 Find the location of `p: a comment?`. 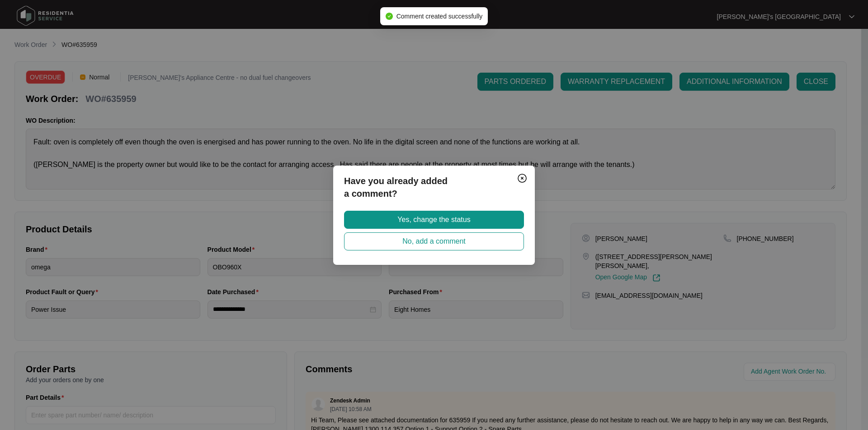

p: a comment? is located at coordinates (434, 194).